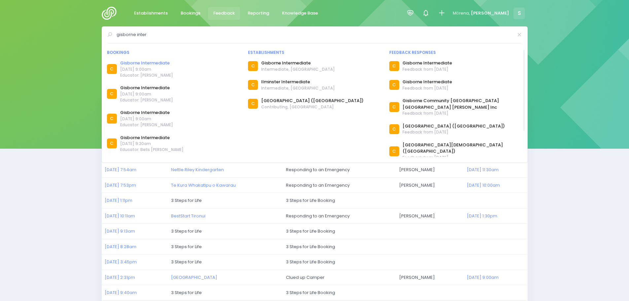 This screenshot has width=629, height=301. I want to click on span: Establishments, so click(151, 13).